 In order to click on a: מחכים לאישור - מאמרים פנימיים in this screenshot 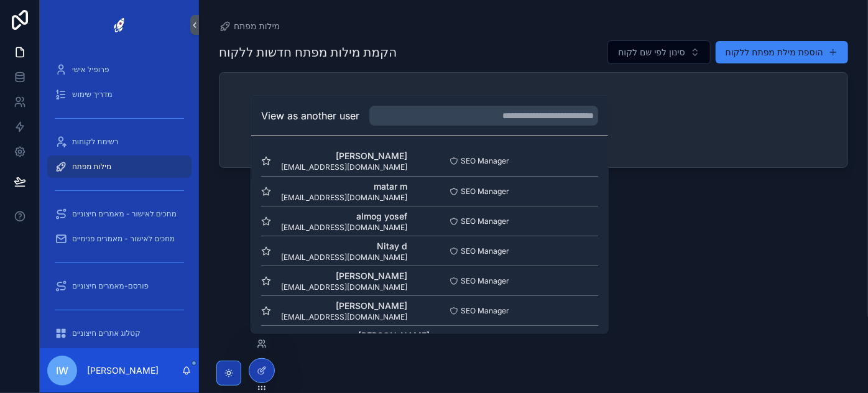, I will do `click(119, 239)`.